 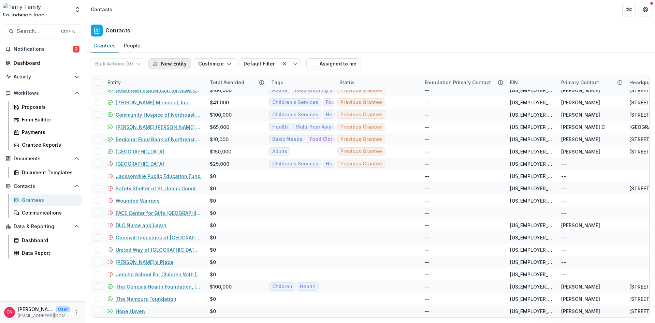 I want to click on span: Adults, so click(x=280, y=151).